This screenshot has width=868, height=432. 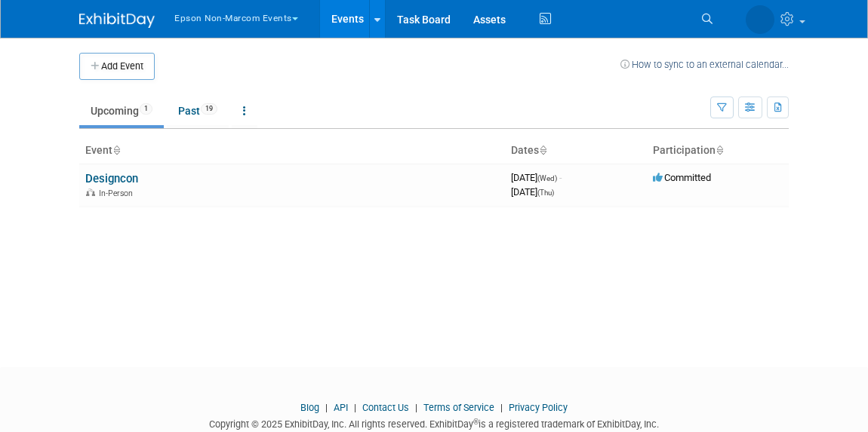 I want to click on img: ExhibitDay, so click(x=117, y=20).